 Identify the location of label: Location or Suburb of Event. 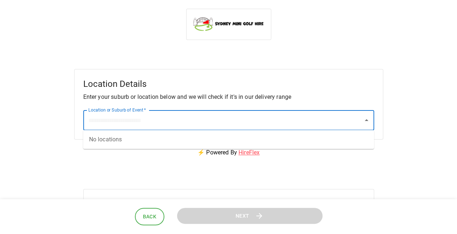
(117, 110).